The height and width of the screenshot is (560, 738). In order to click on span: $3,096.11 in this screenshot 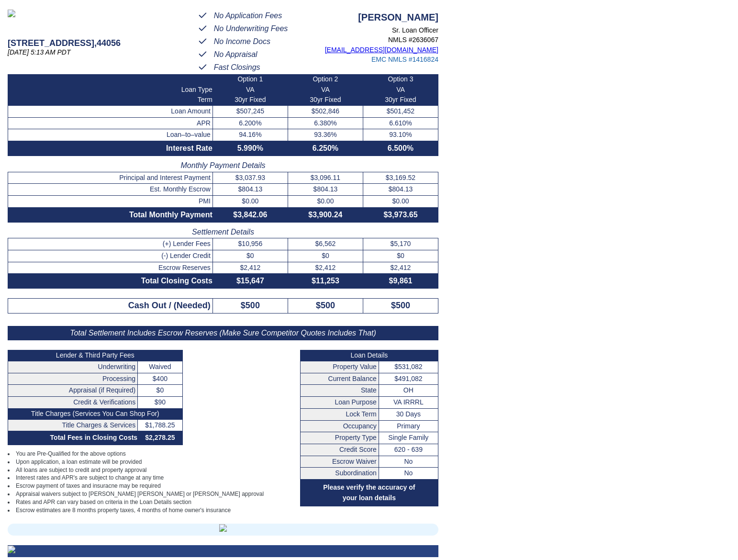, I will do `click(325, 177)`.